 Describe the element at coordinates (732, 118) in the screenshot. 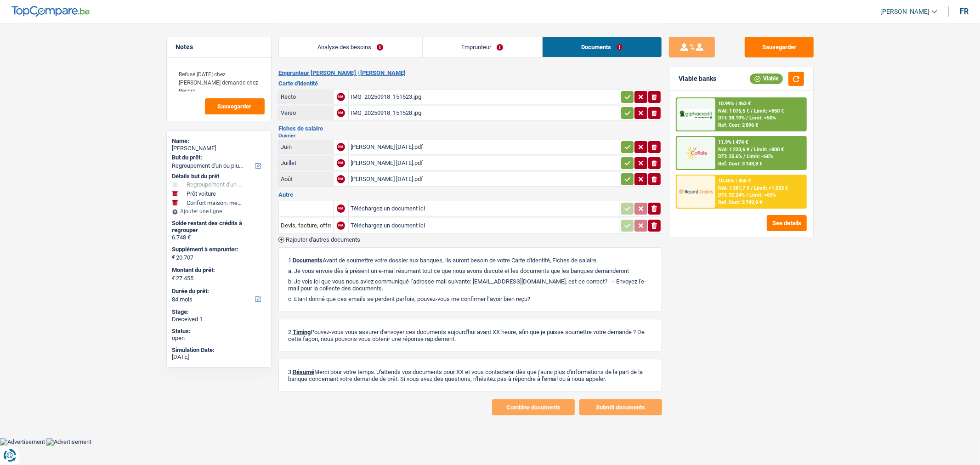

I see `span: DTI: 38.19%` at that location.